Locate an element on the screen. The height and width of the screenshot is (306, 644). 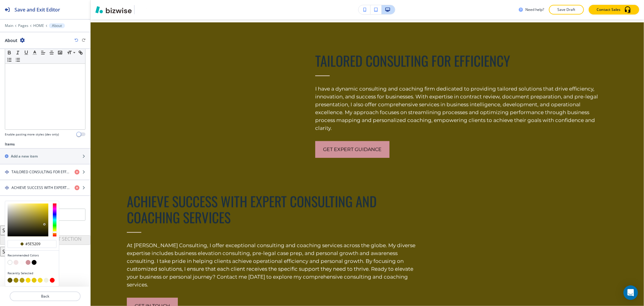
h4: Recommended Colors is located at coordinates (32, 255).